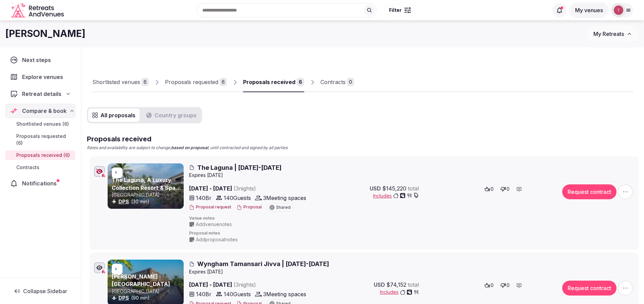 The width and height of the screenshot is (644, 304). I want to click on a: Proposals received (6), so click(40, 156).